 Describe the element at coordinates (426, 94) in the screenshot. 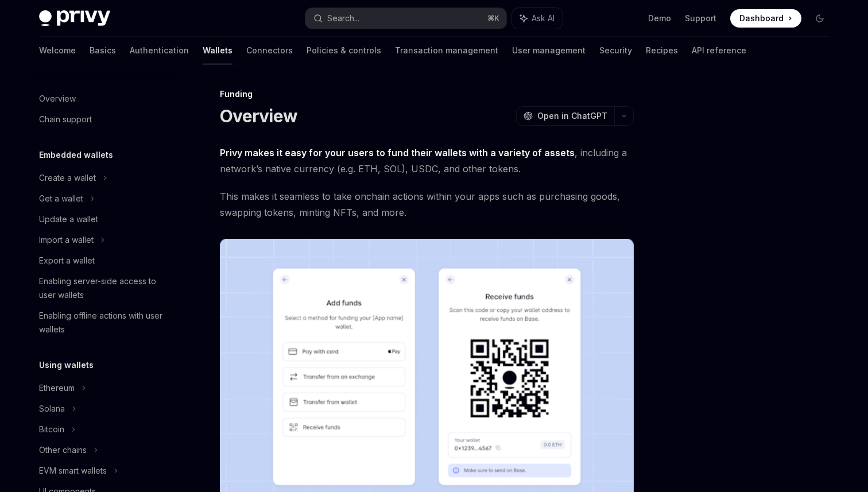

I see `div: Funding` at that location.